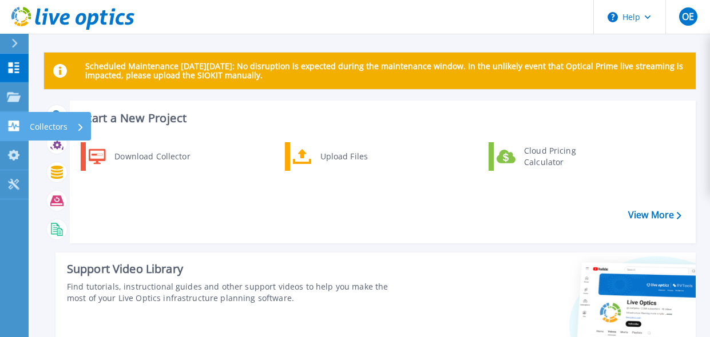  I want to click on span: OE, so click(688, 17).